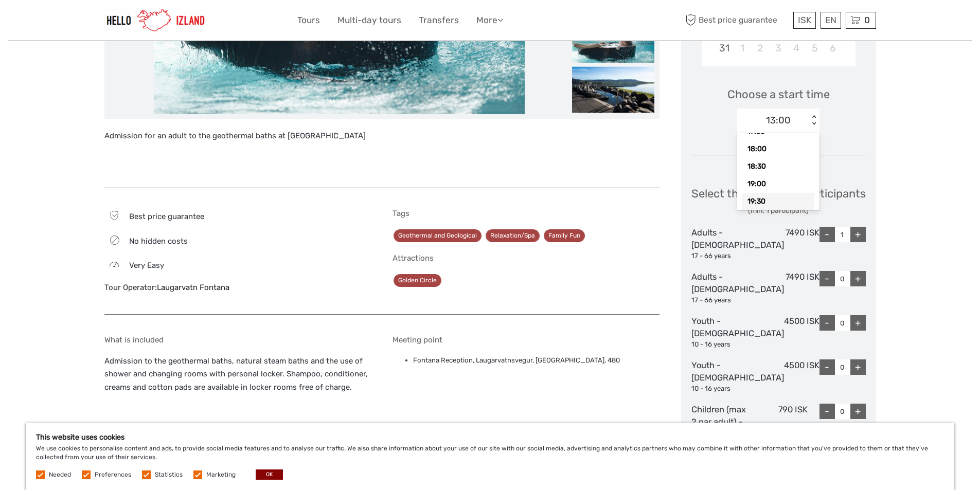 The width and height of the screenshot is (980, 490). Describe the element at coordinates (159, 241) in the screenshot. I see `span: No hidden costs` at that location.